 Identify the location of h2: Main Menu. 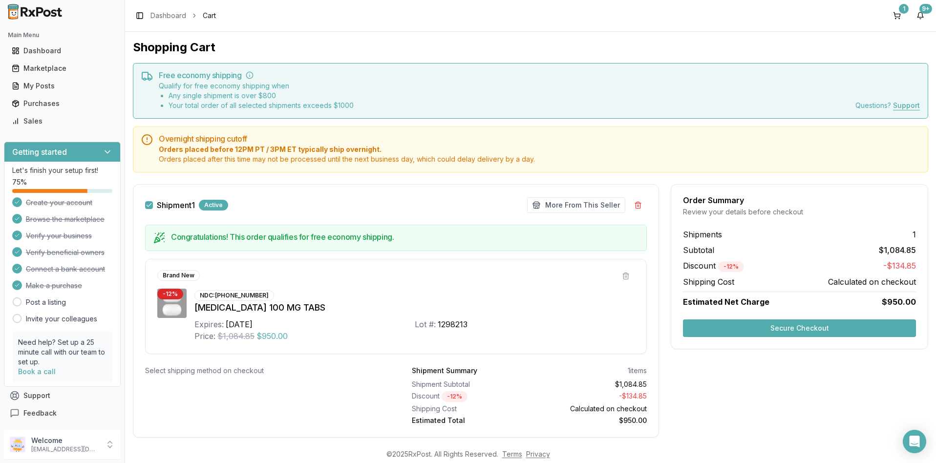
(62, 35).